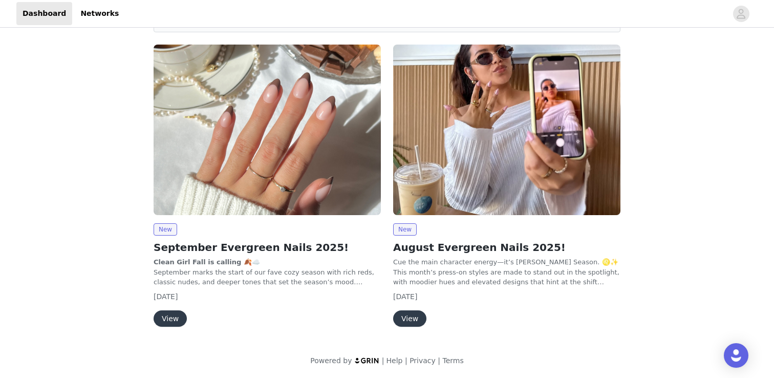 This screenshot has width=774, height=378. Describe the element at coordinates (44, 13) in the screenshot. I see `a: Dashboard` at that location.